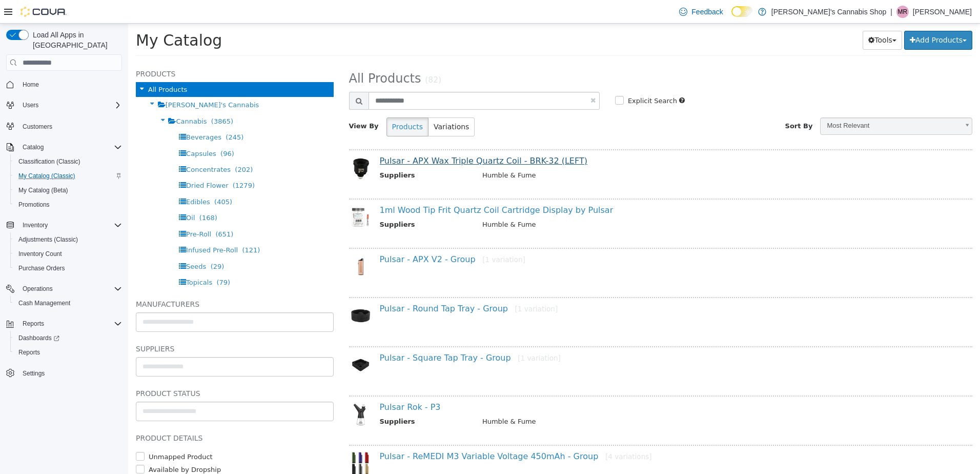  I want to click on span: Cash Management, so click(44, 303).